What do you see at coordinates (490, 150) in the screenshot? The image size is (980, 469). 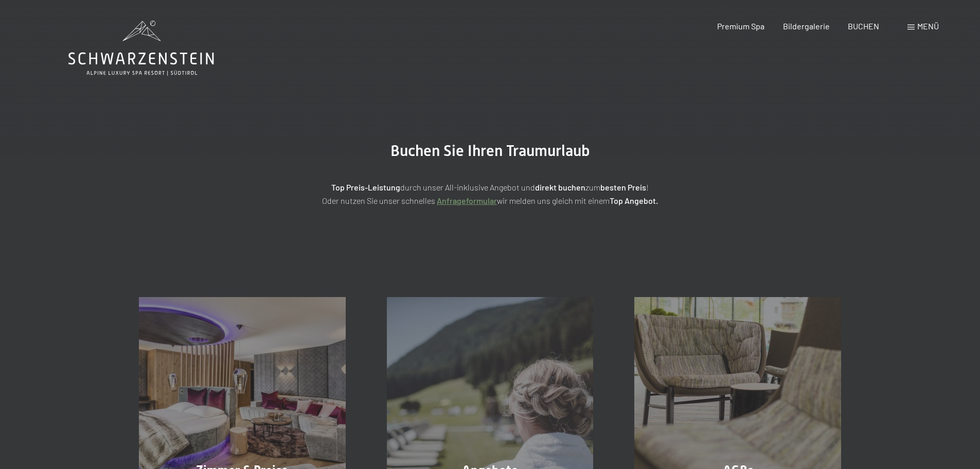 I see `span: Buchen Sie Ihren Traumurlaub` at bounding box center [490, 150].